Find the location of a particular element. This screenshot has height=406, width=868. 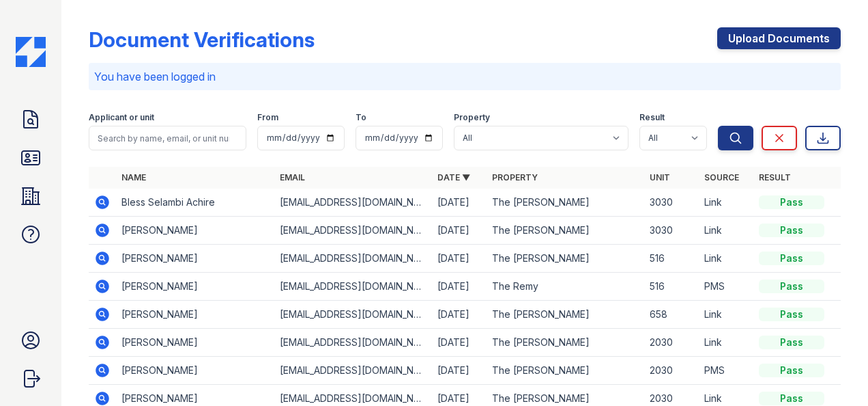

a: Upload Documents is located at coordinates (779, 38).